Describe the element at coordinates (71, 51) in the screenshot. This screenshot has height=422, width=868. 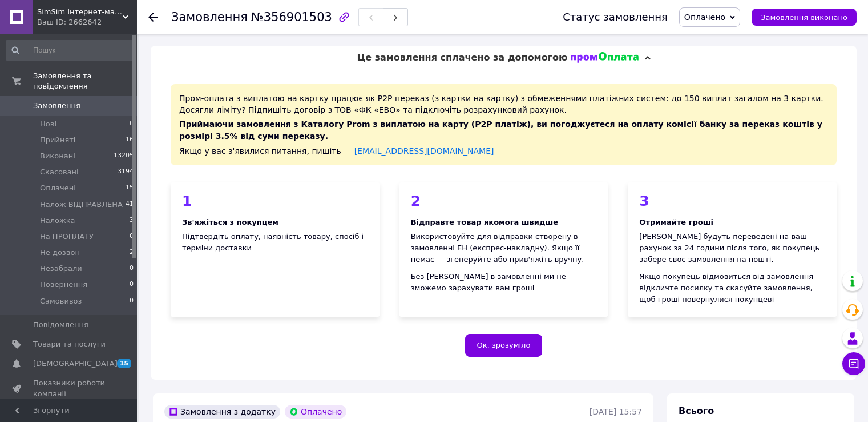
I see `input: Пошук` at that location.